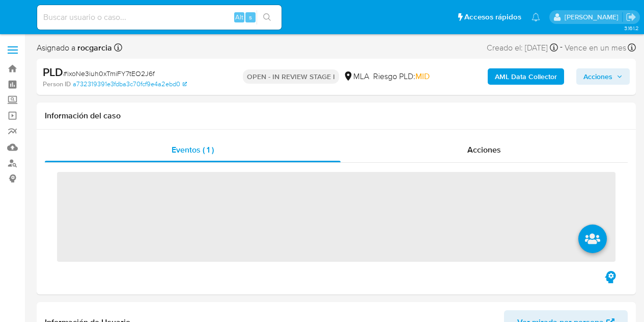  What do you see at coordinates (109, 73) in the screenshot?
I see `span: # ixoNe3iuh0xTmiFY7tEO2J6f` at bounding box center [109, 73].